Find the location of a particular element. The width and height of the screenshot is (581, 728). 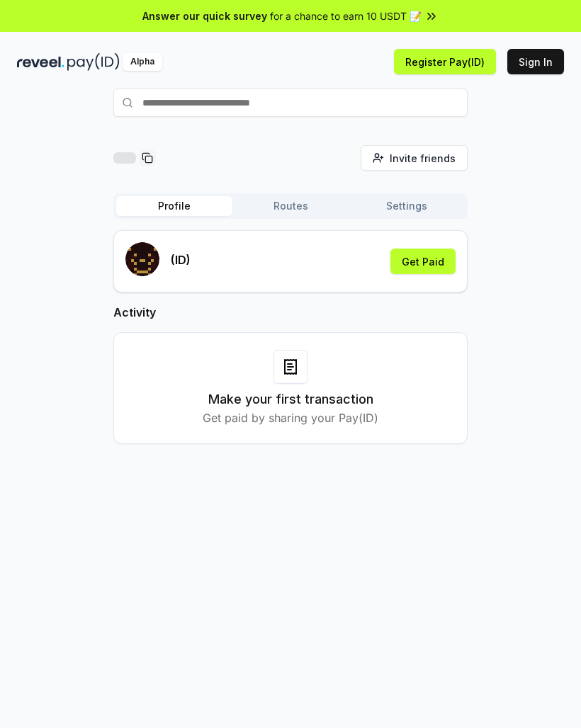

img: reveel_dark is located at coordinates (40, 62).